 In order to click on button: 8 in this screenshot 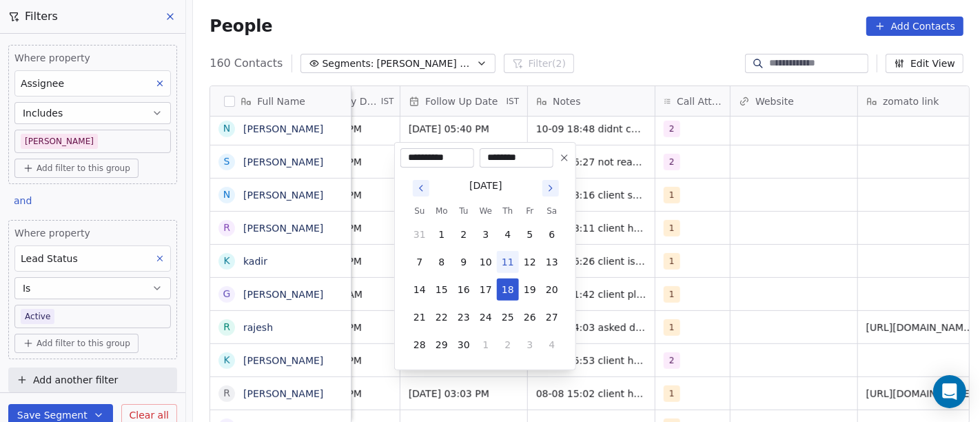, I will do `click(441, 262)`.